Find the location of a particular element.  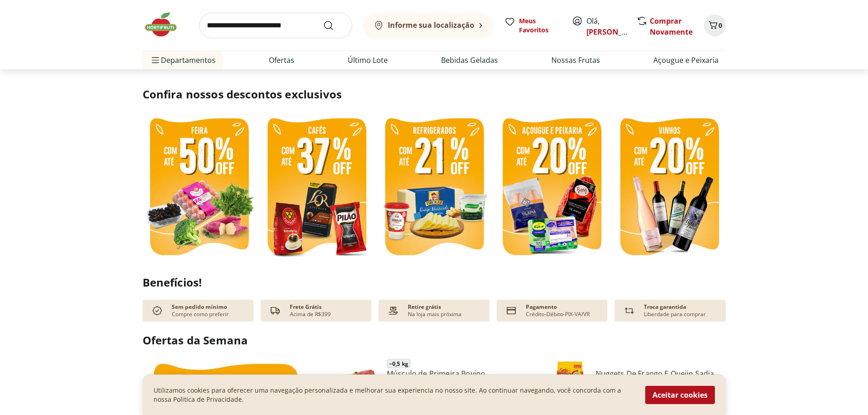

p: Utilizamos cookies para oferecer uma navegação personalizada e melhorar sua experiencia no nosso ... is located at coordinates (394, 395).